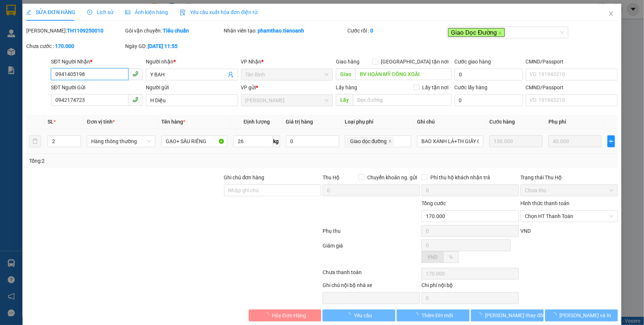 The height and width of the screenshot is (325, 644). Describe the element at coordinates (569, 177) in the screenshot. I see `div: Trạng thái Thu Hộ` at that location.